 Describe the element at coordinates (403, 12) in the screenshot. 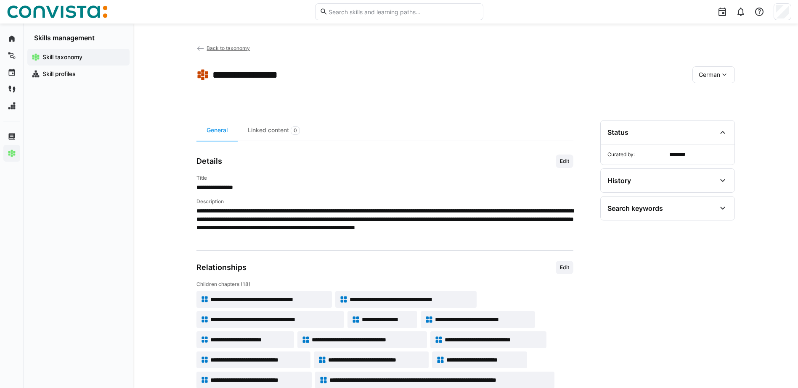

I see `input: Search skills and learning paths…` at that location.